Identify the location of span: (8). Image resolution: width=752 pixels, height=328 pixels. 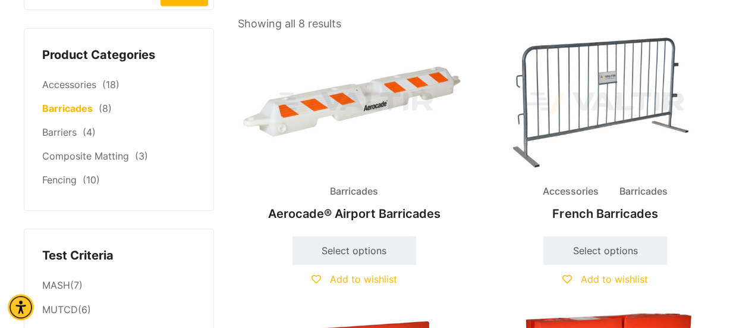
(105, 108).